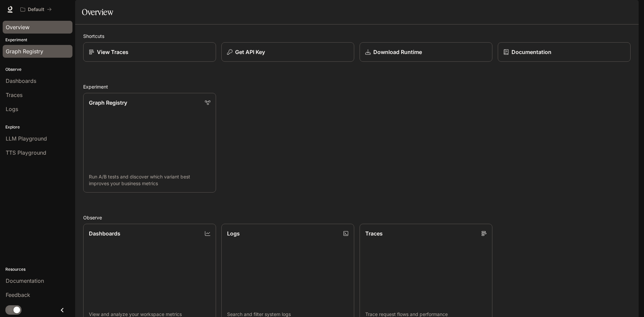 The width and height of the screenshot is (644, 317). Describe the element at coordinates (250, 52) in the screenshot. I see `p: Get API Key` at that location.